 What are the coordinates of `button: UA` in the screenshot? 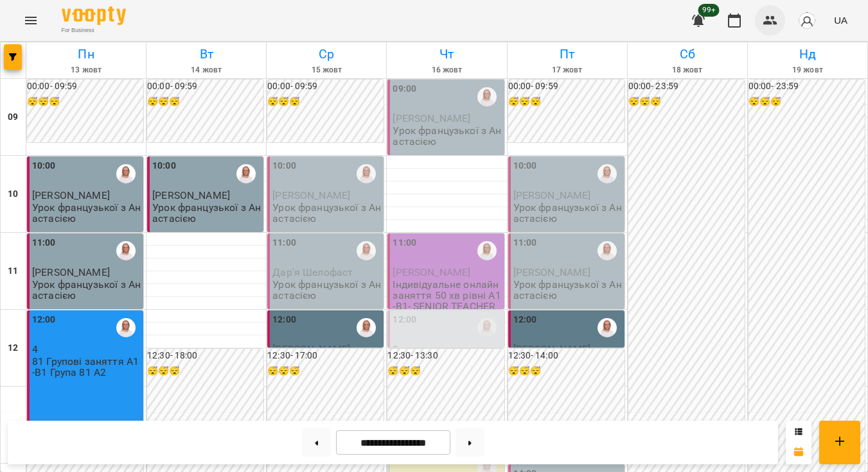 It's located at (840, 20).